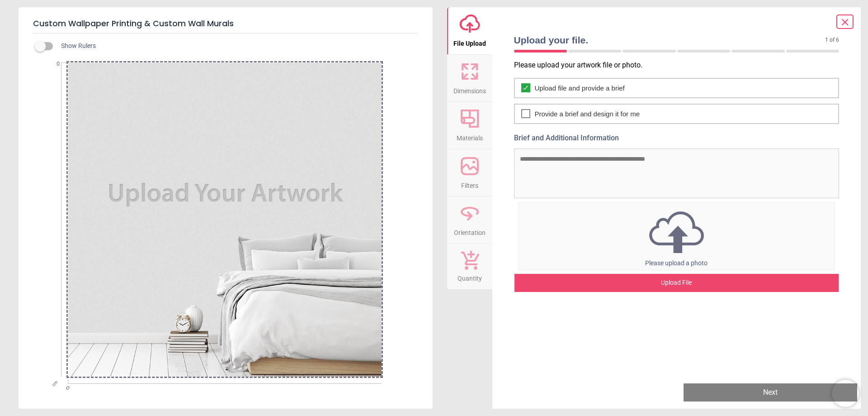  Describe the element at coordinates (669, 40) in the screenshot. I see `span: Upload your file.` at that location.